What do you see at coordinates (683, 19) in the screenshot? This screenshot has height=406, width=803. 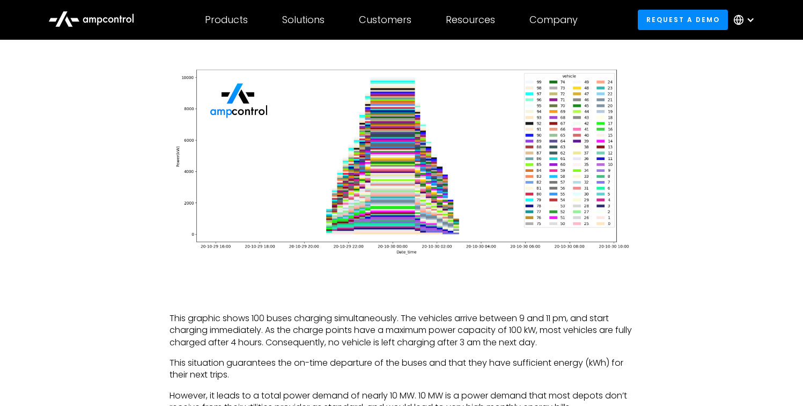 I see `a: Request a demo` at bounding box center [683, 19].